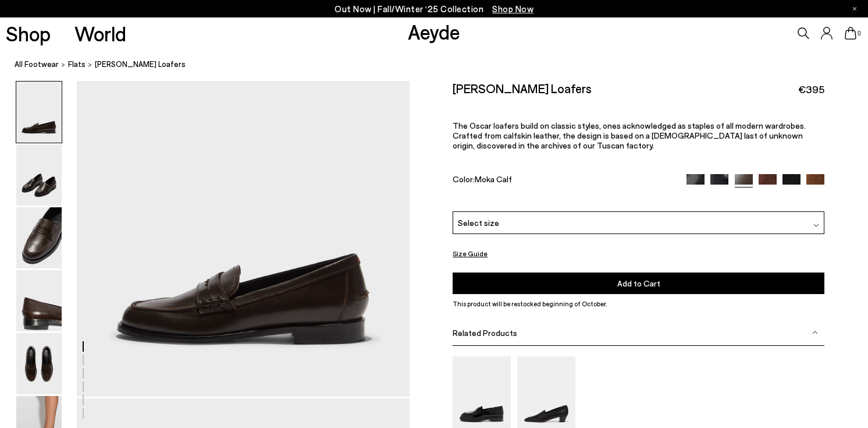 This screenshot has height=428, width=868. What do you see at coordinates (77, 64) in the screenshot?
I see `span: flats` at bounding box center [77, 64].